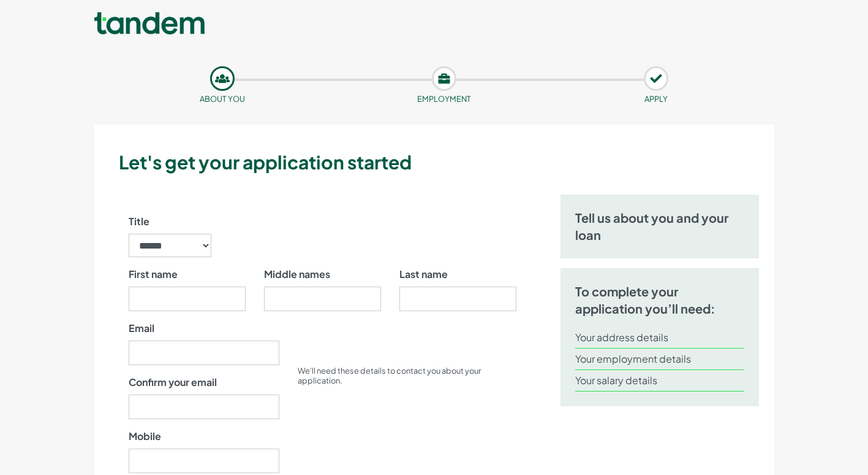 The image size is (868, 475). What do you see at coordinates (424, 275) in the screenshot?
I see `label: Last name` at bounding box center [424, 275].